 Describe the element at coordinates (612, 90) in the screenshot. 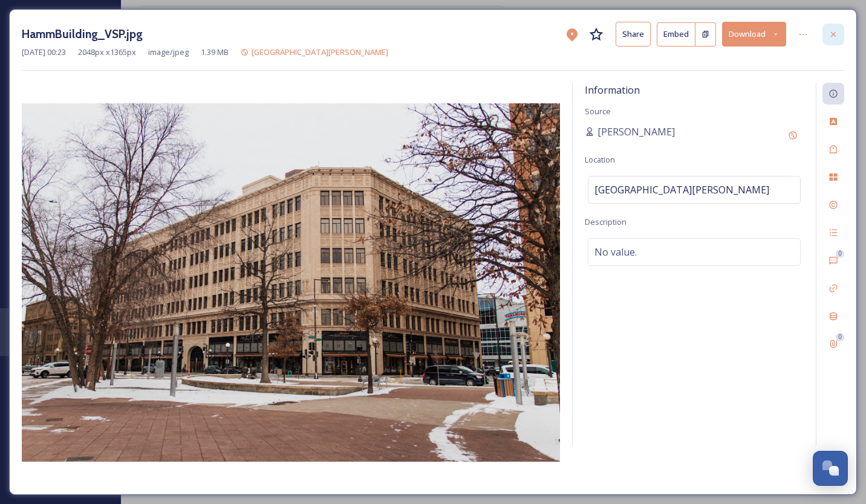

I see `span: Information` at that location.